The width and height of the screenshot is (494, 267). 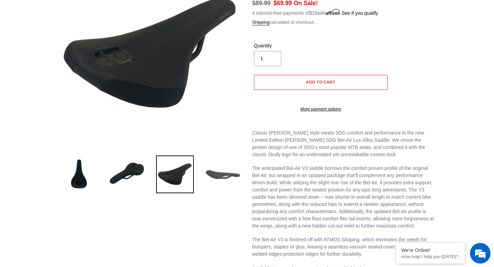 What do you see at coordinates (261, 22) in the screenshot?
I see `a: Shipping` at bounding box center [261, 22].